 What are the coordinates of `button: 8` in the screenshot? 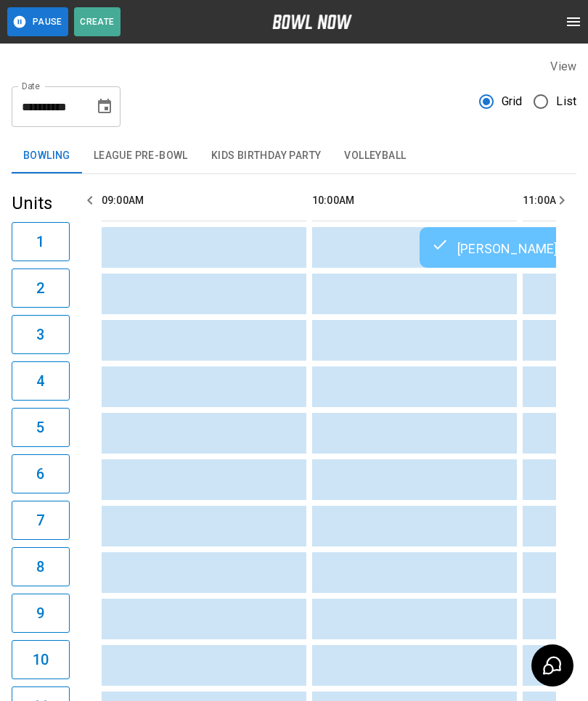 It's located at (41, 567).